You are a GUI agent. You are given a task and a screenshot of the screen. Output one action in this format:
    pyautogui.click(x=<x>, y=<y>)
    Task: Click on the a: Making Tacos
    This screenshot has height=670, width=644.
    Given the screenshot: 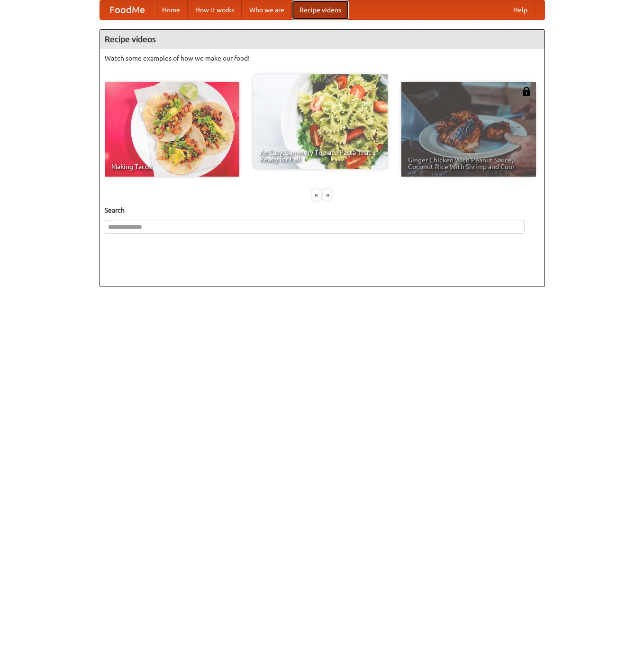 What is the action you would take?
    pyautogui.click(x=172, y=129)
    